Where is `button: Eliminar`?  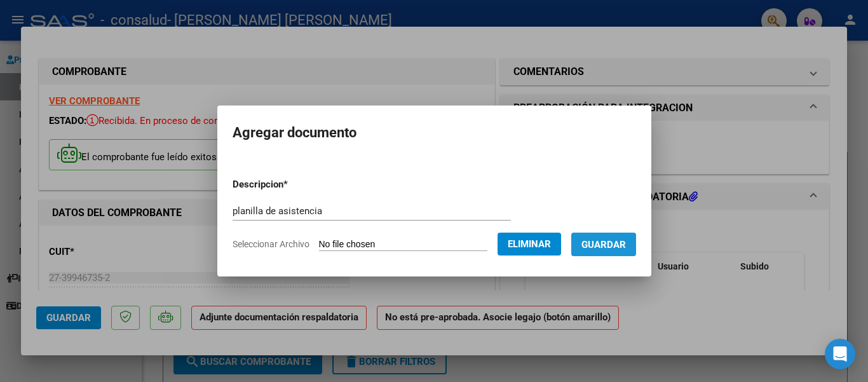 button: Eliminar is located at coordinates (529, 244).